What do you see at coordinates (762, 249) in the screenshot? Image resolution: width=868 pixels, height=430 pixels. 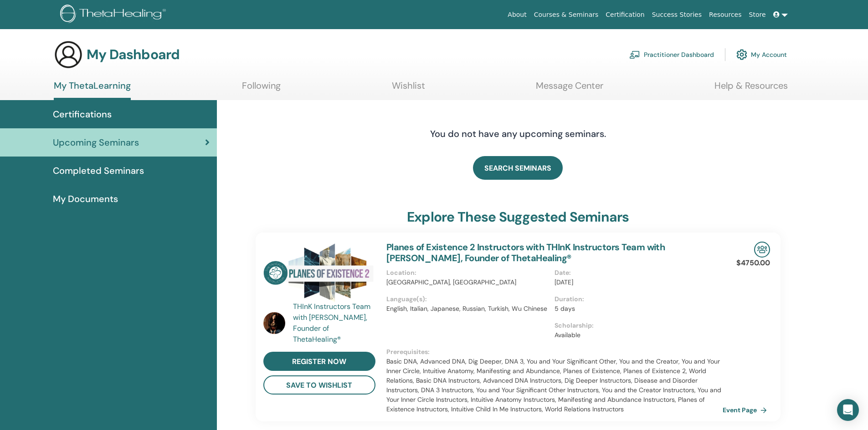 I see `img: In-Person Seminar` at bounding box center [762, 249].